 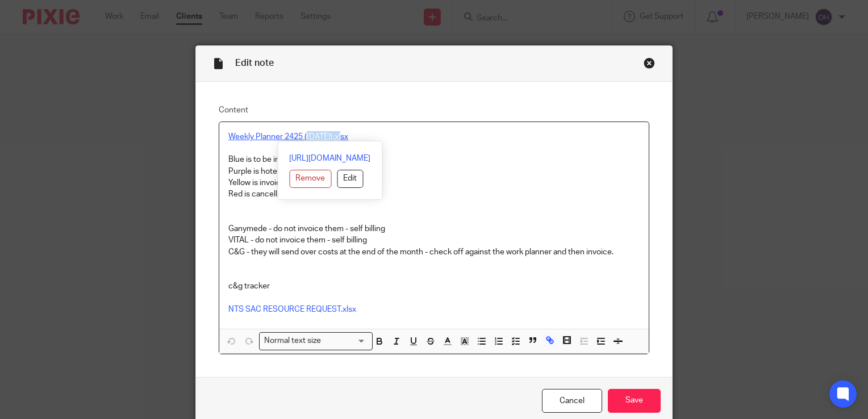 I want to click on button: Remove, so click(x=310, y=179).